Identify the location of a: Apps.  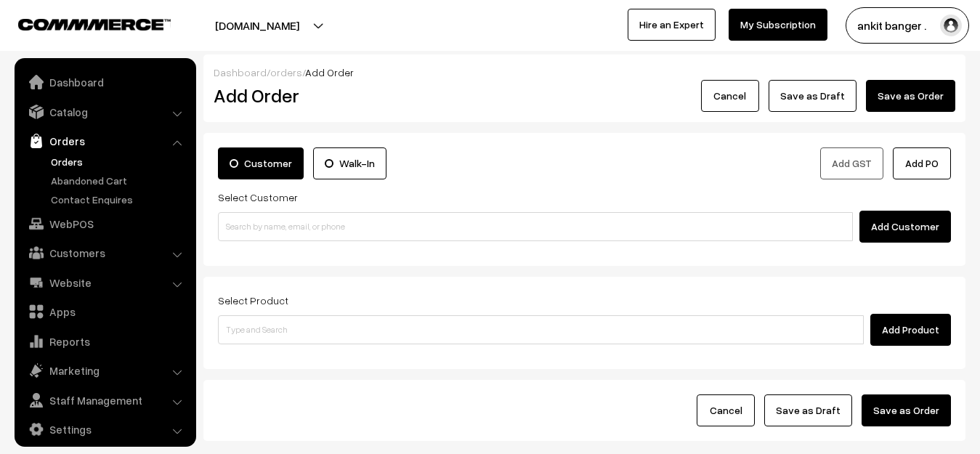
(104, 312).